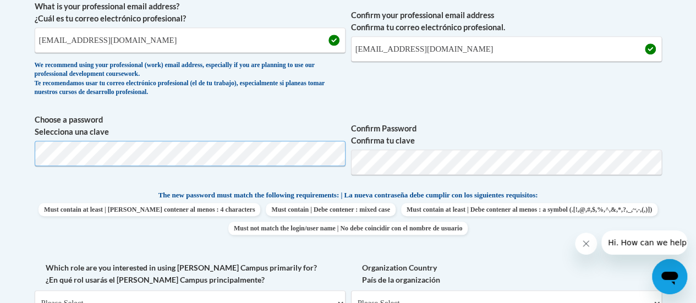 This screenshot has width=696, height=303. What do you see at coordinates (348, 228) in the screenshot?
I see `span: Must not match the login/user name | No debe coincidir con el nombre de usuario` at bounding box center [348, 228].